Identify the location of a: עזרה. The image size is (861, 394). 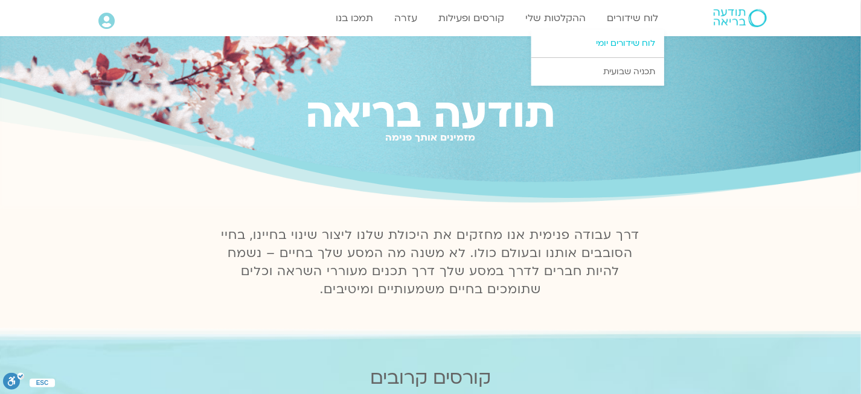
(406, 18).